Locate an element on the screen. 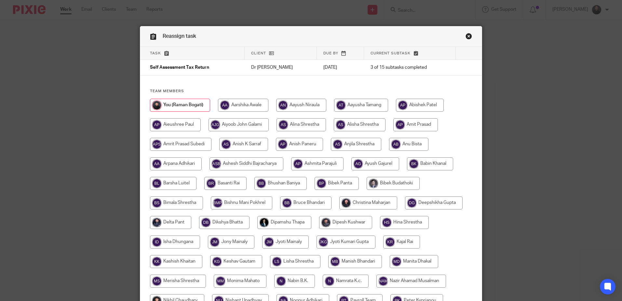  span: Client is located at coordinates (259, 53).